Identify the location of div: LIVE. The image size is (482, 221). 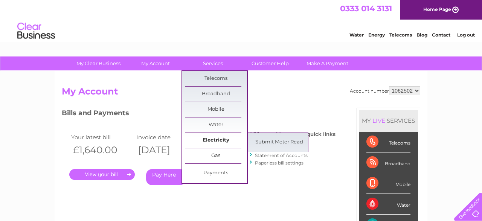
(379, 120).